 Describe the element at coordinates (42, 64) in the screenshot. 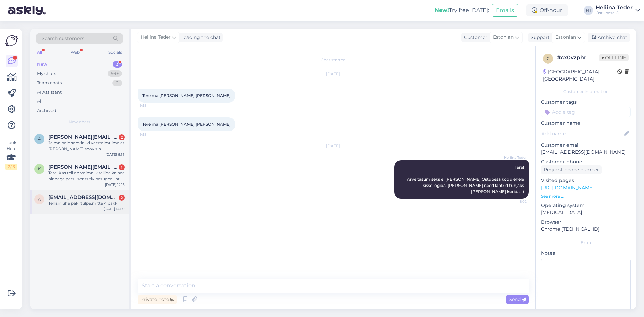

I see `div: New` at that location.